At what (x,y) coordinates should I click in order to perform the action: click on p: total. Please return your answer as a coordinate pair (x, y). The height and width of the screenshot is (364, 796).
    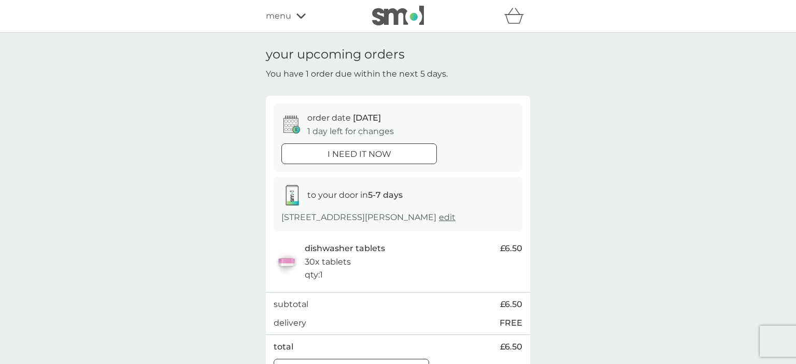
    Looking at the image, I should click on (283, 347).